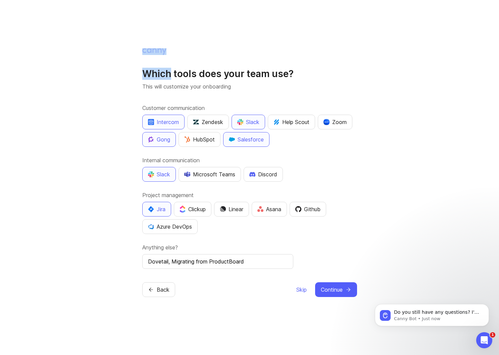 Image resolution: width=499 pixels, height=355 pixels. What do you see at coordinates (250, 74) in the screenshot?
I see `h1: Which tools does your team use?` at bounding box center [250, 74].